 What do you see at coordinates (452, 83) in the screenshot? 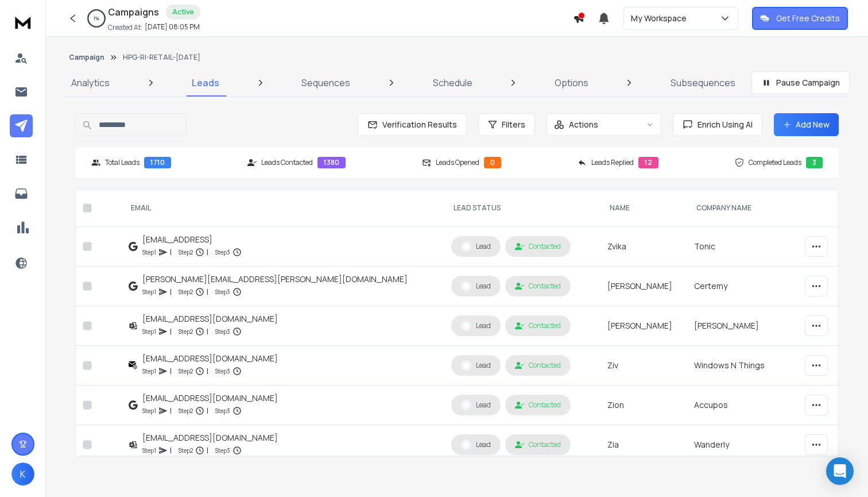
I see `a: Schedule` at bounding box center [452, 83].